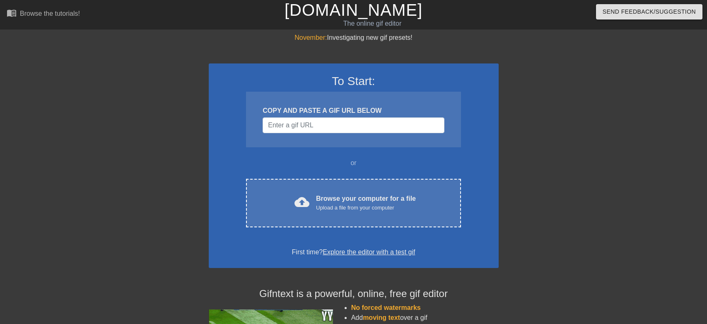 This screenshot has width=707, height=324. I want to click on div: Investigating new gif presets!, so click(354, 38).